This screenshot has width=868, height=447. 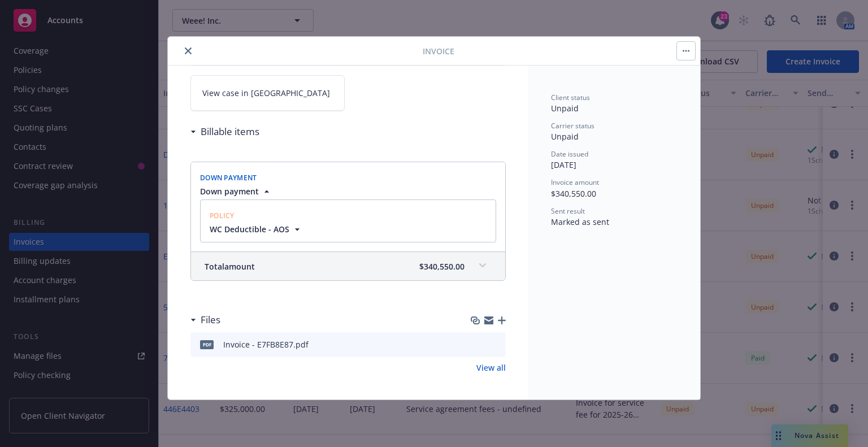 I want to click on span: Client status, so click(x=570, y=97).